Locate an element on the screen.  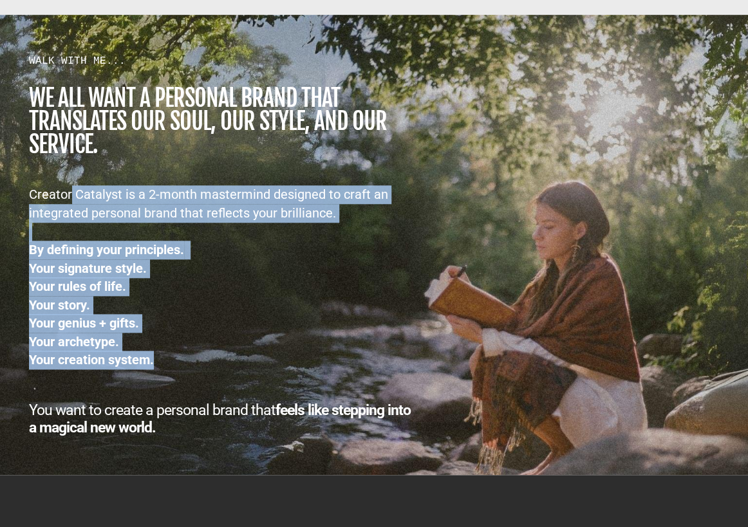
b: feels like stepping into a magical new world. is located at coordinates (219, 419).